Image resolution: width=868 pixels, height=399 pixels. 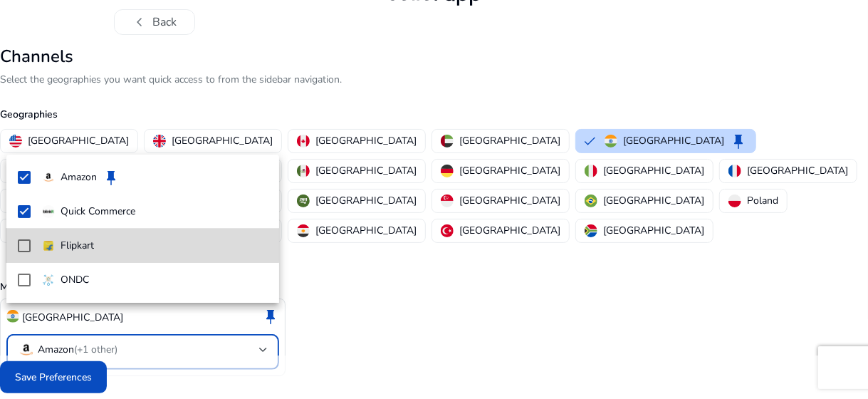 What do you see at coordinates (75, 280) in the screenshot?
I see `p: ONDC` at bounding box center [75, 280].